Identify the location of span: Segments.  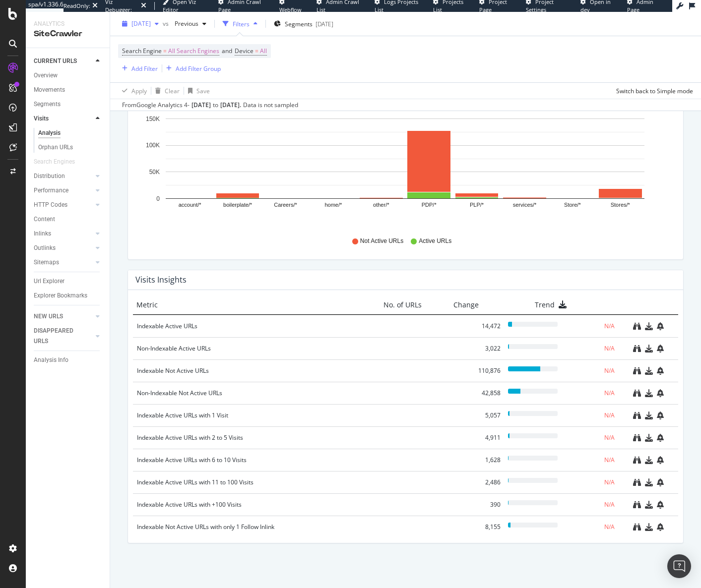
(298, 23).